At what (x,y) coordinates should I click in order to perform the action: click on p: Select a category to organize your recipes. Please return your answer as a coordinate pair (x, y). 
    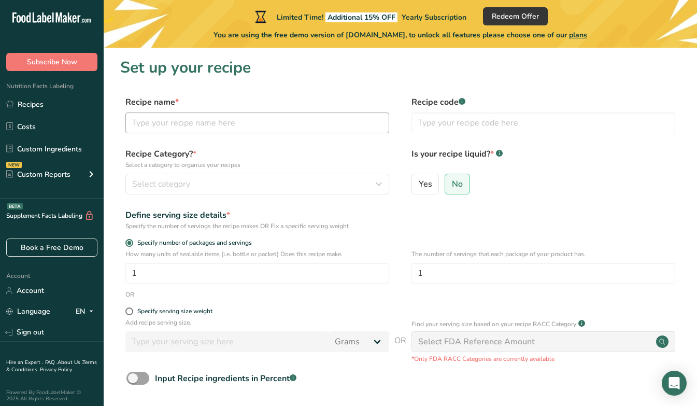
    Looking at the image, I should click on (257, 165).